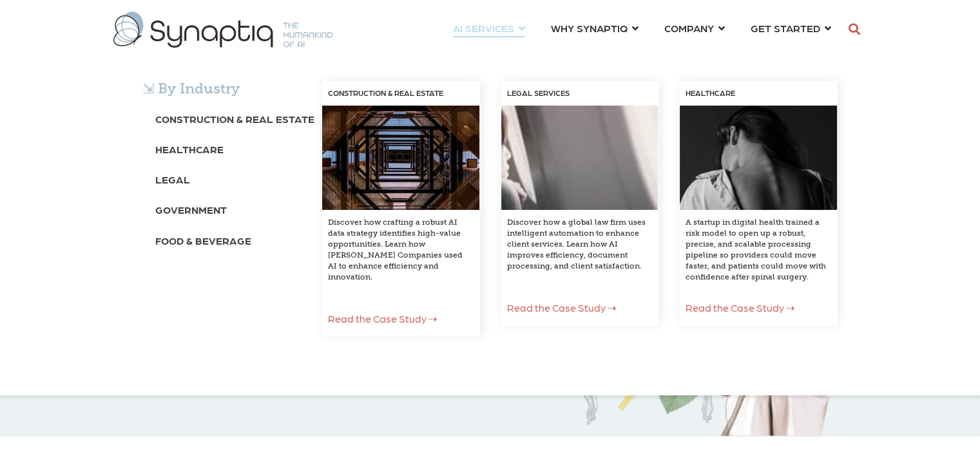 Image resolution: width=980 pixels, height=470 pixels. I want to click on a: synaptiq logo-1, so click(223, 30).